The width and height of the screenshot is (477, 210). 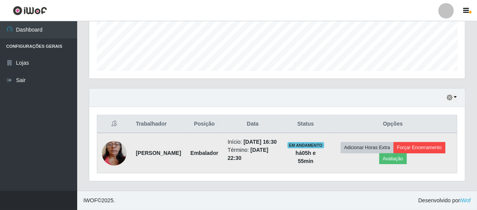 I want to click on a: iWof, so click(x=465, y=201).